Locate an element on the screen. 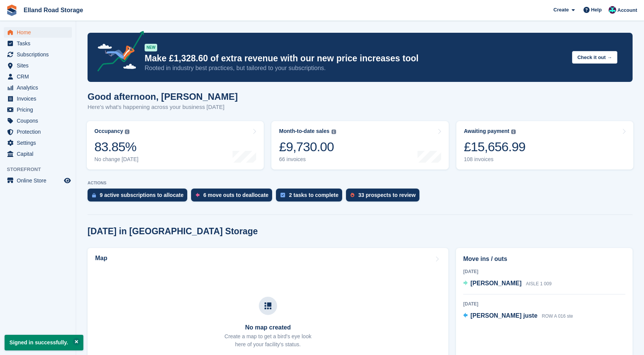 This screenshot has height=355, width=644. div: Occupancy is located at coordinates (108, 131).